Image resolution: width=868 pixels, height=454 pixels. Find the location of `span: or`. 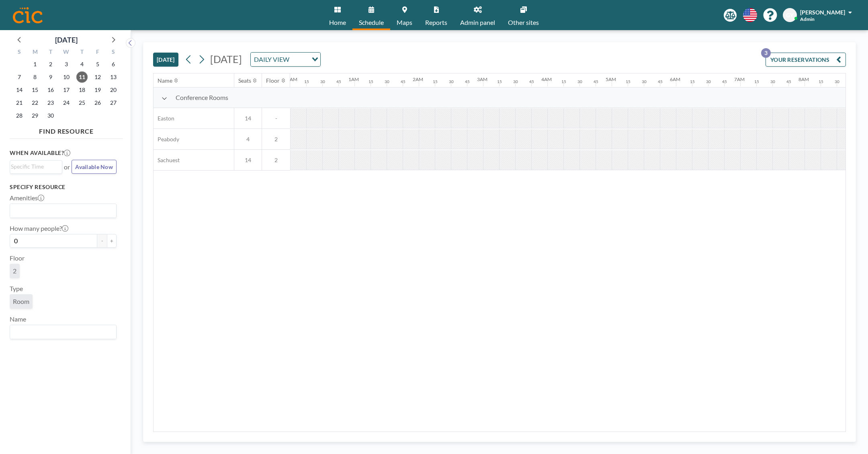

span: or is located at coordinates (67, 167).